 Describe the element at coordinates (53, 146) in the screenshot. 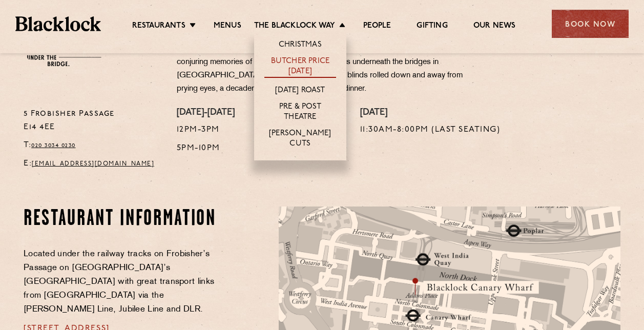

I see `a: 020 3034 0230` at that location.